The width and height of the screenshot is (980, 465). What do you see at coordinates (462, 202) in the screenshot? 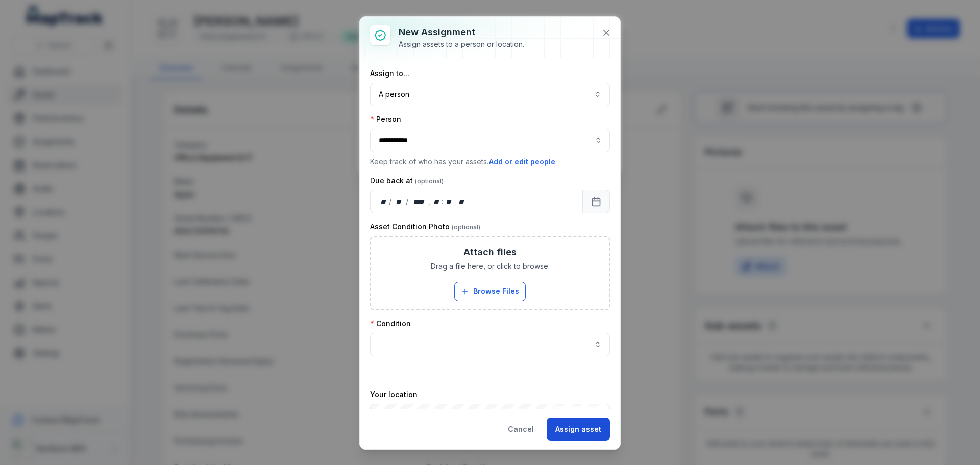
I see `div: am/pm,` at bounding box center [462, 202].